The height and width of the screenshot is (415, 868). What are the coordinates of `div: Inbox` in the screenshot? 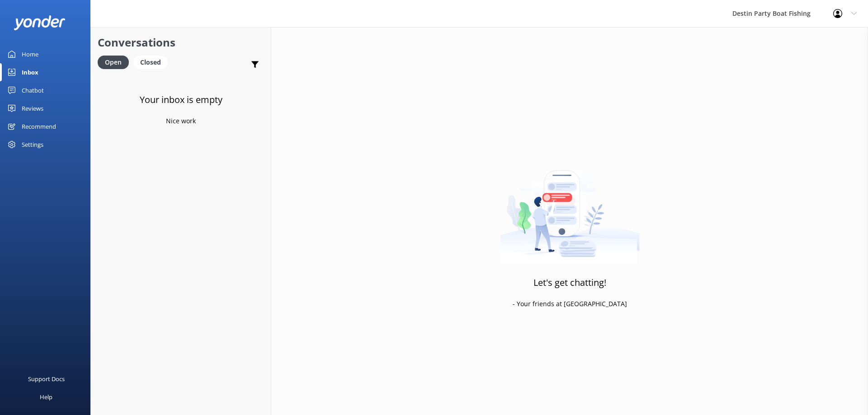 It's located at (30, 72).